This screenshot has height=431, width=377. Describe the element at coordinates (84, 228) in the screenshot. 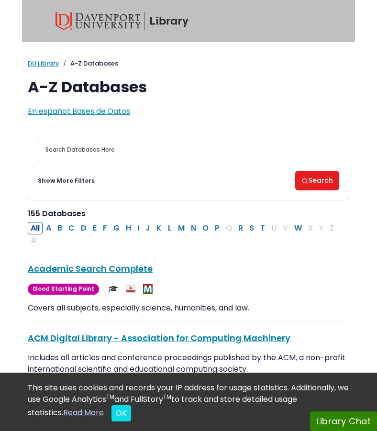

I see `button: Filter Results D` at that location.